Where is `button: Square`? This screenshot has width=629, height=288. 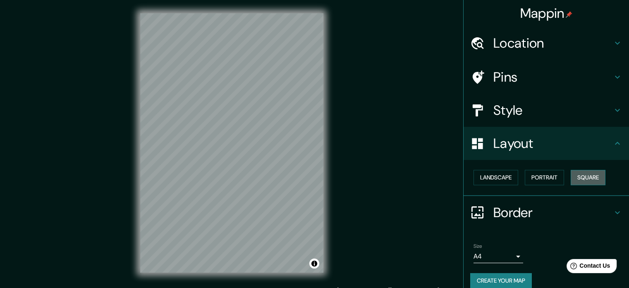 button: Square is located at coordinates (588, 177).